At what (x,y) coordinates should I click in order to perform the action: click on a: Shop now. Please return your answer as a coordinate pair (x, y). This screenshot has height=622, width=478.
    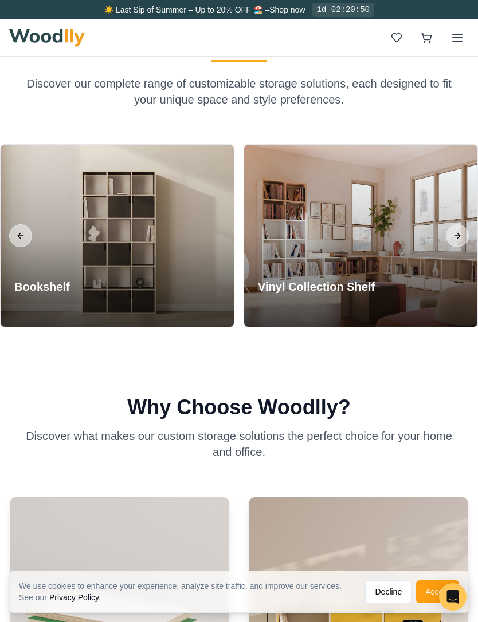
    Looking at the image, I should click on (287, 10).